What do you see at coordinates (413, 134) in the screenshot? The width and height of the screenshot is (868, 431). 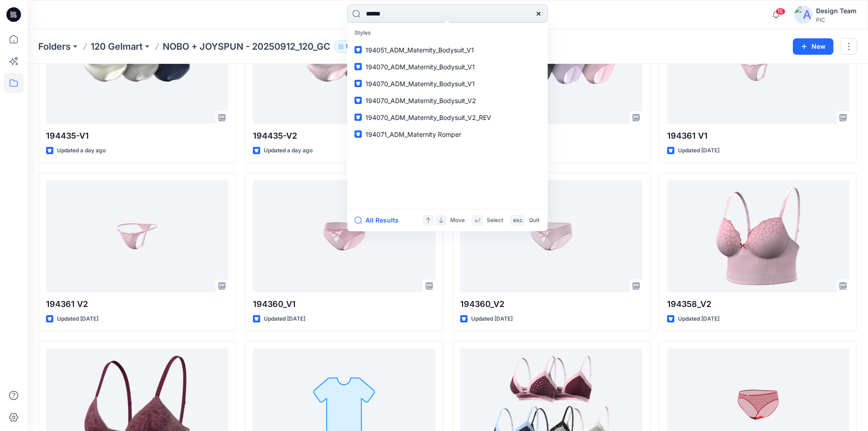 I see `span: 194071_ADM_Maternity Romper` at bounding box center [413, 134].